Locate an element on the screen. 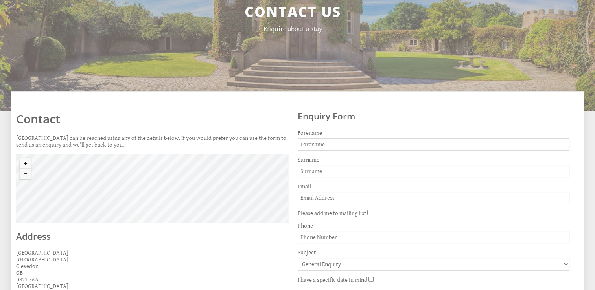 The height and width of the screenshot is (290, 595). button: Zoom out is located at coordinates (26, 174).